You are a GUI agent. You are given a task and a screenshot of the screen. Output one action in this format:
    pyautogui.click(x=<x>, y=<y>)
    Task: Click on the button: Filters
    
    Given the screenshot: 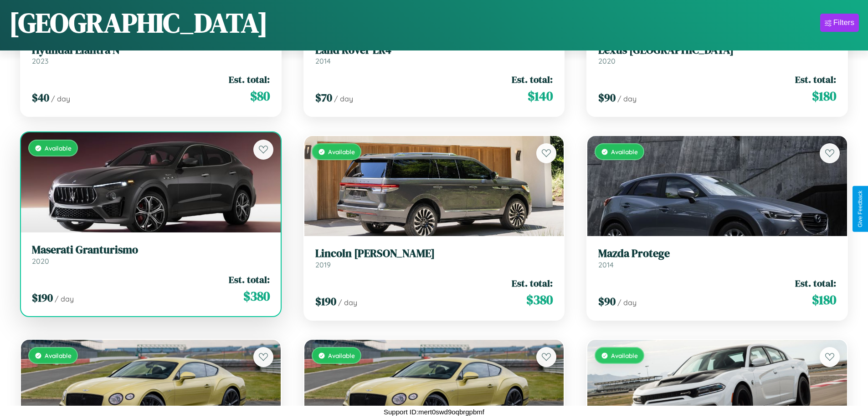 What is the action you would take?
    pyautogui.click(x=839, y=22)
    